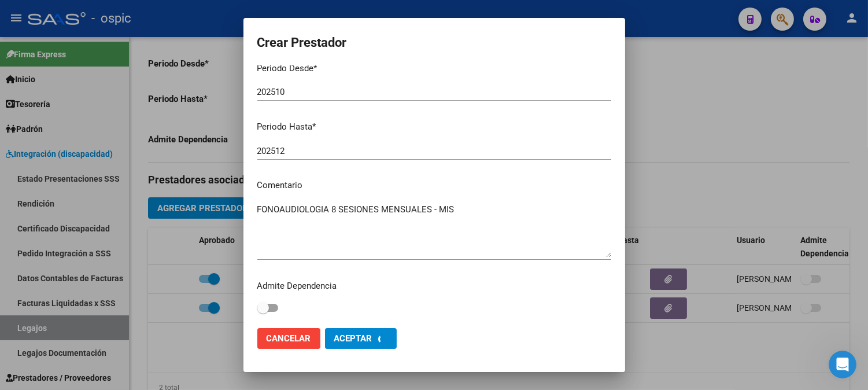 The image size is (868, 390). Describe the element at coordinates (434, 286) in the screenshot. I see `p: Admite Dependencia` at that location.